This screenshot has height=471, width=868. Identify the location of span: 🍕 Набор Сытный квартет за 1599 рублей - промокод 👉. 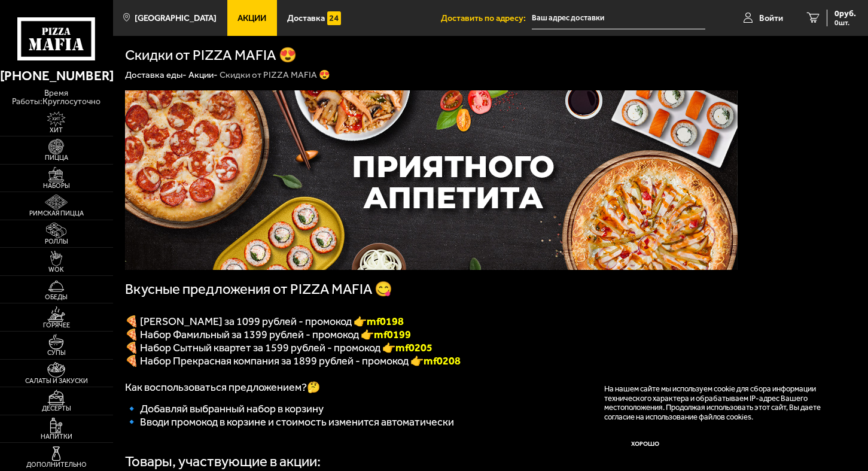
(279, 348).